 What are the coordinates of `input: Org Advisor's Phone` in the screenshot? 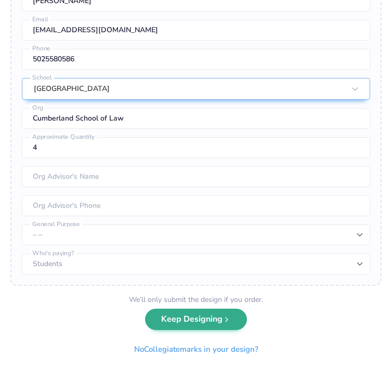 It's located at (196, 206).